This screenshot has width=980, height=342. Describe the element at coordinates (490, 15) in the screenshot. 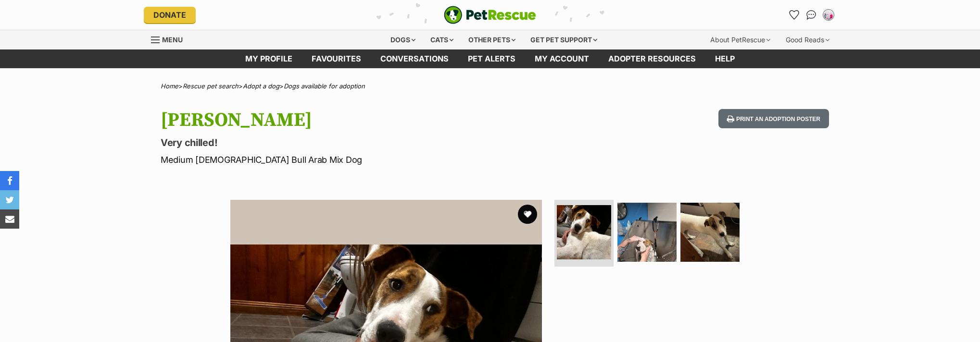

I see `a: PetRescue` at that location.